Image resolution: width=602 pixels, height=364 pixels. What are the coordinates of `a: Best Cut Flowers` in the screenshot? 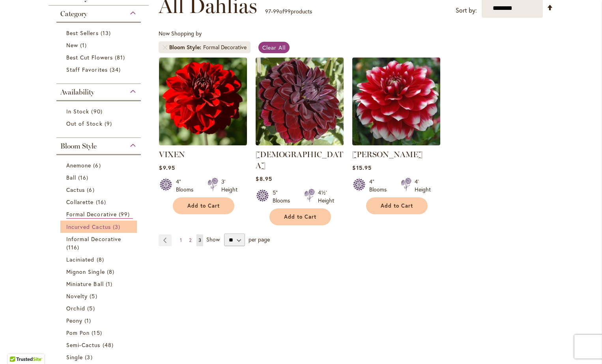 It's located at (99, 57).